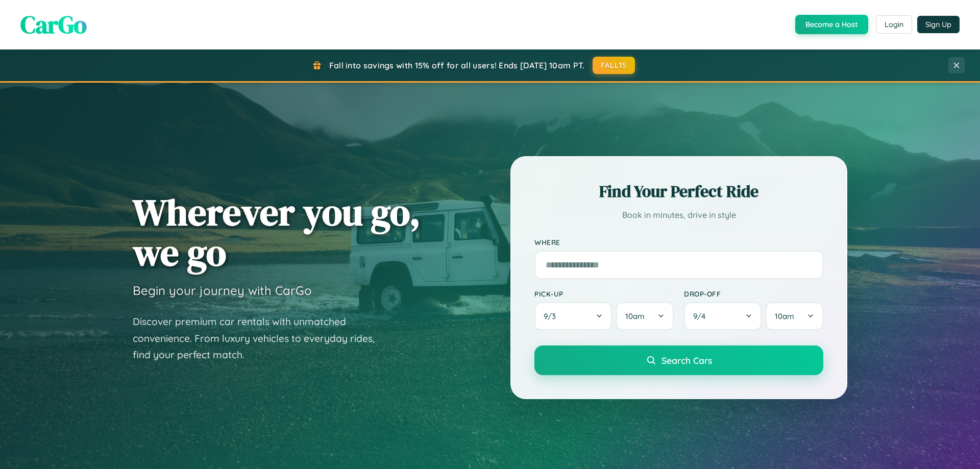 The height and width of the screenshot is (469, 980). I want to click on button: Search Cars, so click(679, 360).